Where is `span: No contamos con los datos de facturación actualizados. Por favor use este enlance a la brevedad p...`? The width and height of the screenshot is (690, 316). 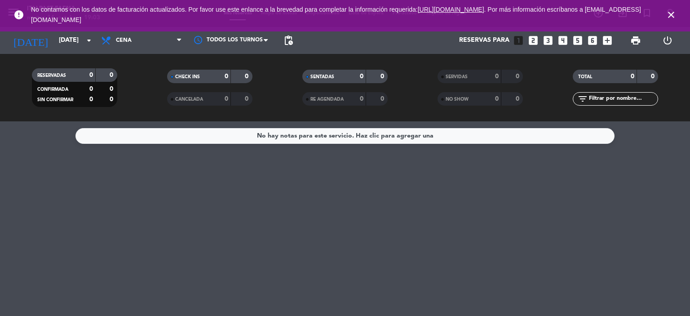
span: No contamos con los datos de facturación actualizados. Por favor use este enlance a la brevedad p... is located at coordinates (336, 14).